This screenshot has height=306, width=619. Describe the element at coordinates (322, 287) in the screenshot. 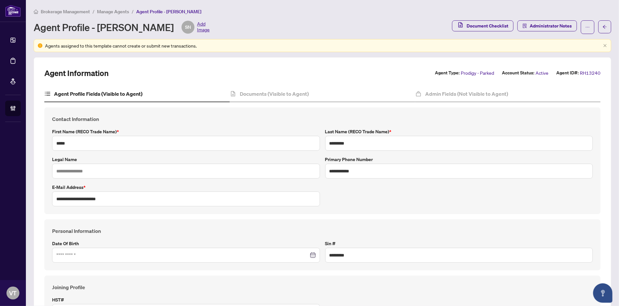

I see `h4: Joining Profile` at that location.